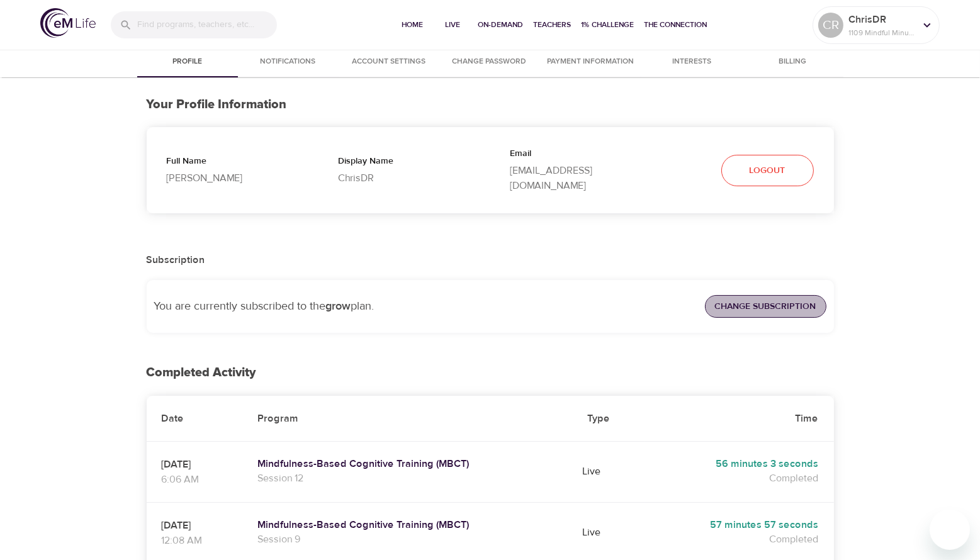 The width and height of the screenshot is (980, 560). What do you see at coordinates (608, 471) in the screenshot?
I see `td: Live` at bounding box center [608, 471].